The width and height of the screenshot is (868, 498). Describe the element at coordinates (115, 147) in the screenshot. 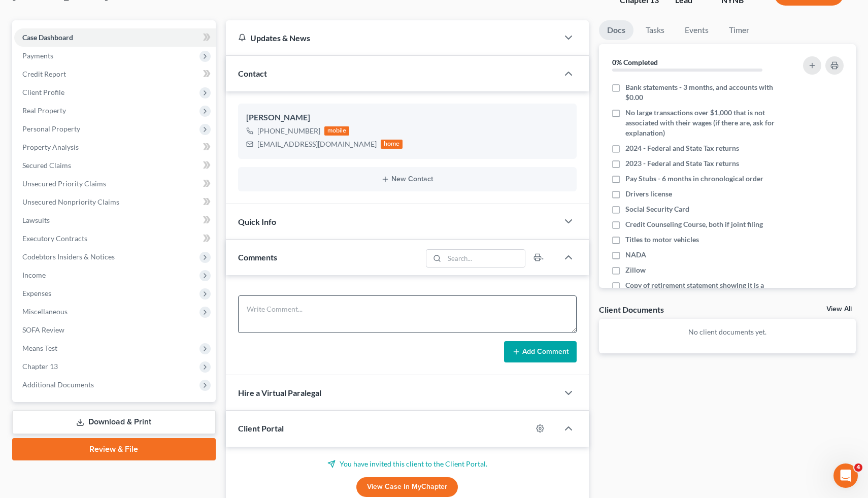

I see `a: Property Analysis` at that location.